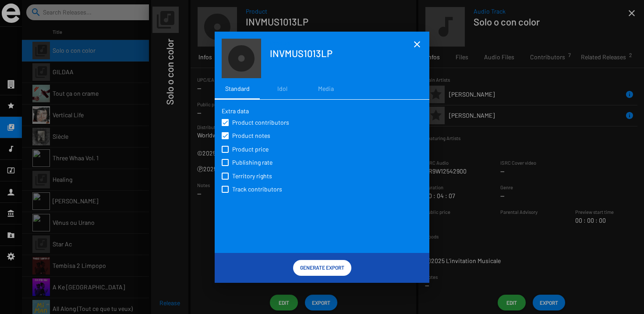 The height and width of the screenshot is (314, 644). Describe the element at coordinates (250, 149) in the screenshot. I see `span: Product price` at that location.